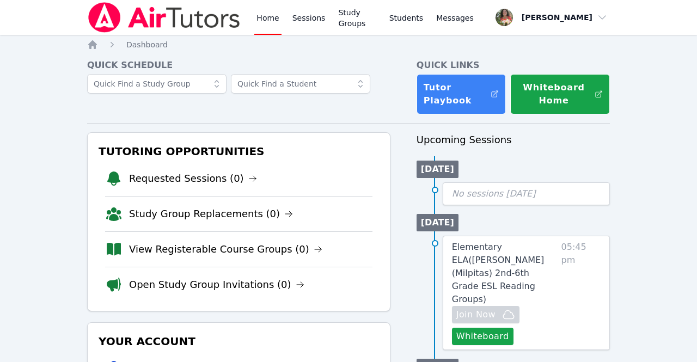 This screenshot has width=697, height=362. What do you see at coordinates (300, 84) in the screenshot?
I see `input: Quick Find a Student` at bounding box center [300, 84].